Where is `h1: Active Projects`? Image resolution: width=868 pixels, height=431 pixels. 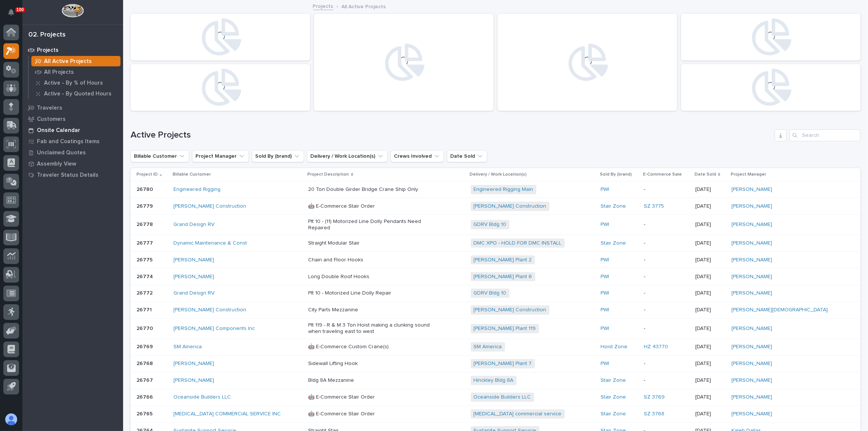
h1: Active Projects is located at coordinates (451, 135).